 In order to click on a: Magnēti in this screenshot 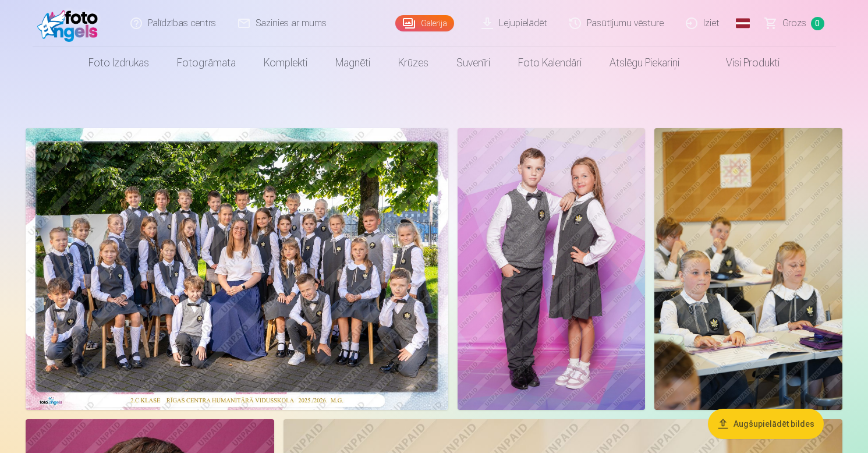, I will do `click(353, 63)`.